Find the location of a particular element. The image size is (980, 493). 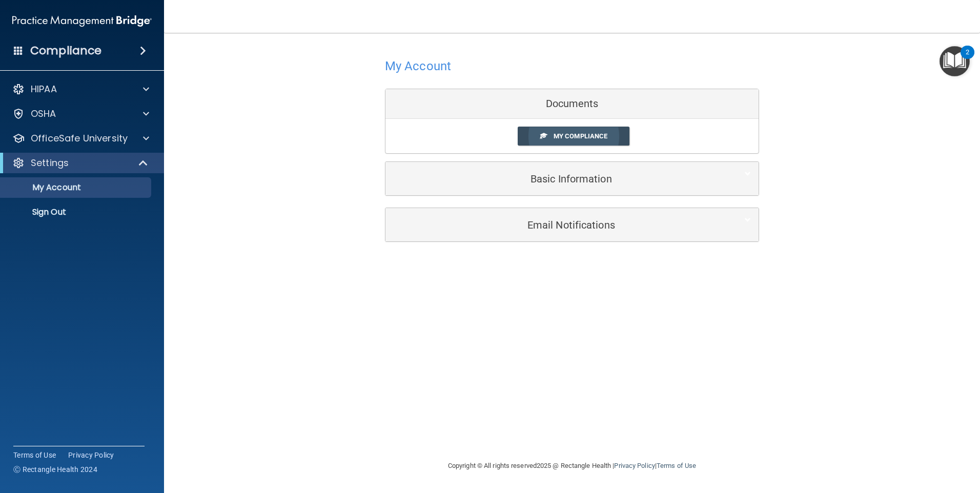

img: PMB logo is located at coordinates (82, 21).